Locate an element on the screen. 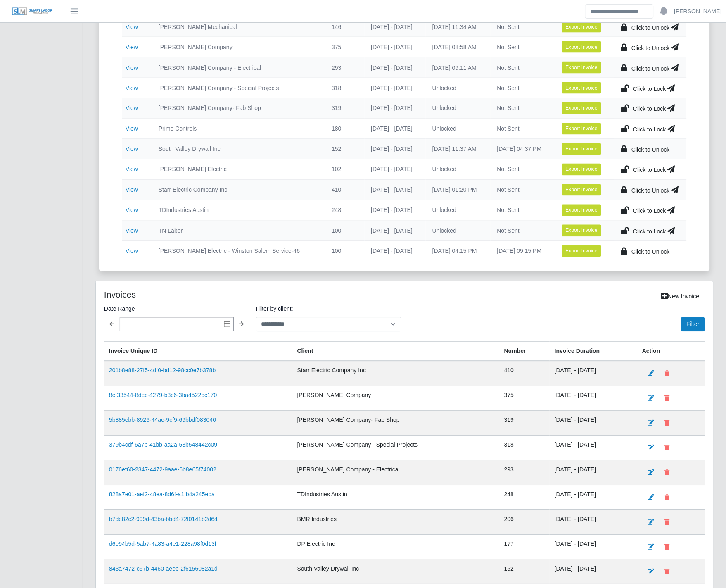 This screenshot has height=588, width=726. a: d6e94b5d-5ab7-4a83-a4e1-228a98f0d13f is located at coordinates (163, 544).